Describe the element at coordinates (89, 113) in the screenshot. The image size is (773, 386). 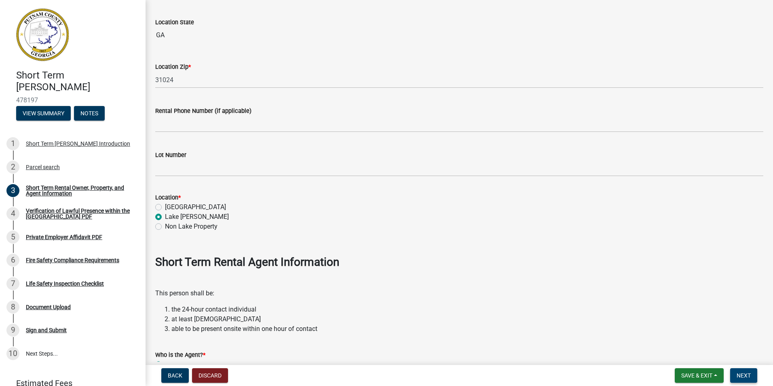
I see `button: Notes` at that location.